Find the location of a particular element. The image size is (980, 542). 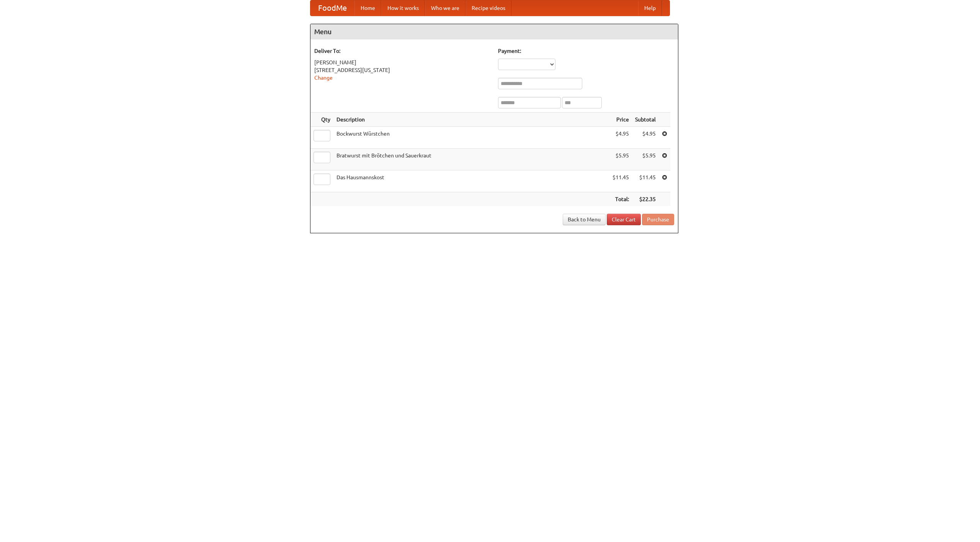

td: Das Hausmannskost is located at coordinates (471, 181).